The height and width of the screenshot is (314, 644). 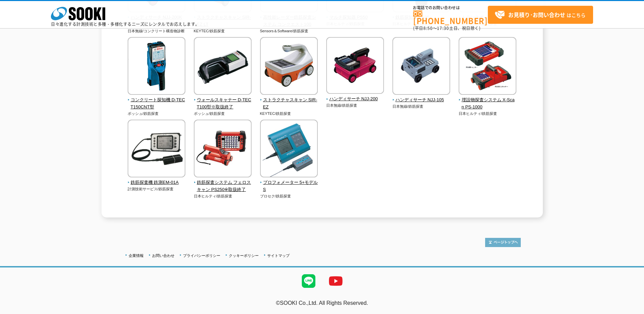 I want to click on span: (平日 ～ 土日、祝日除く), so click(x=447, y=28).